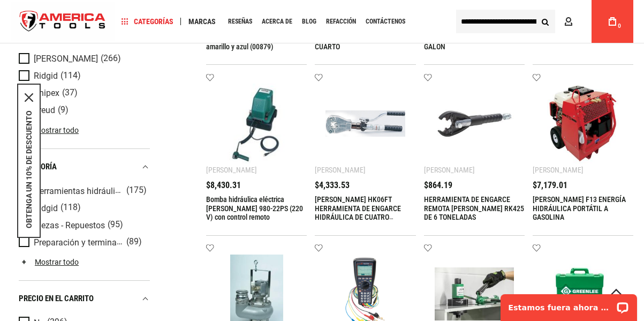 The image size is (644, 321). What do you see at coordinates (83, 76) in the screenshot?
I see `a: Ridgid (114)` at bounding box center [83, 76].